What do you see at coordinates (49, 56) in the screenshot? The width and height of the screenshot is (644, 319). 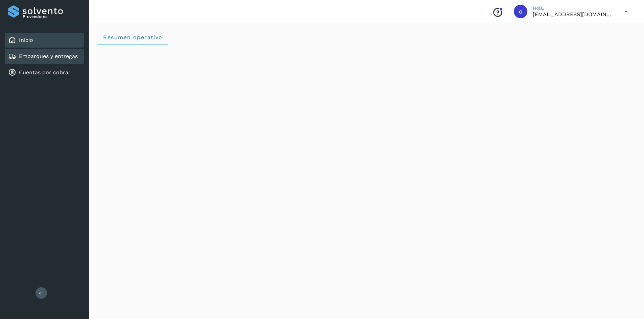 I see `a: Embarques y entregas` at bounding box center [49, 56].